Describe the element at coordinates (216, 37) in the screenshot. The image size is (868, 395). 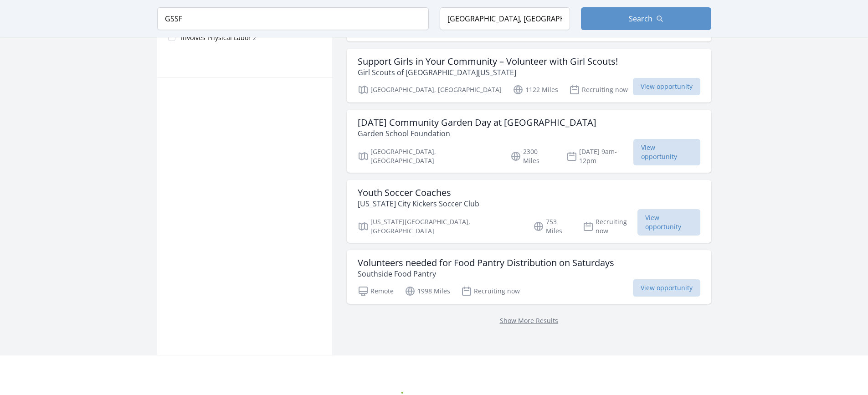
I see `span: Involves Physical Labor` at that location.